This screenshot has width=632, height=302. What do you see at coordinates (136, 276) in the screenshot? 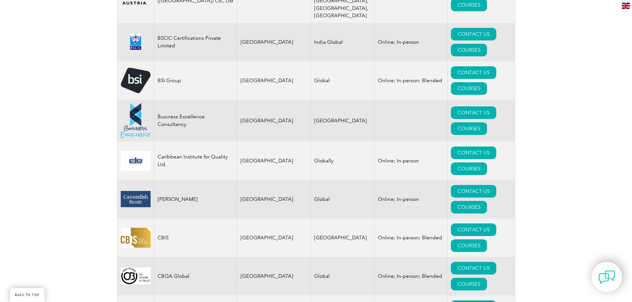
I see `img: 6f6ba32e-03e9-eb11-bacb-00224814b282-logo.png` at bounding box center [136, 276].